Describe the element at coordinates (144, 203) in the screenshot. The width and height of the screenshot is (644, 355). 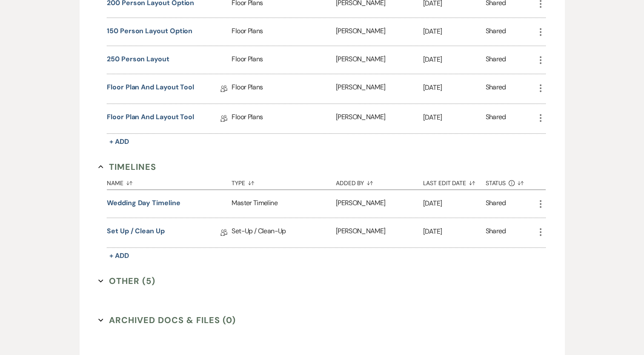
I see `button: Wedding Day Timeline` at that location.